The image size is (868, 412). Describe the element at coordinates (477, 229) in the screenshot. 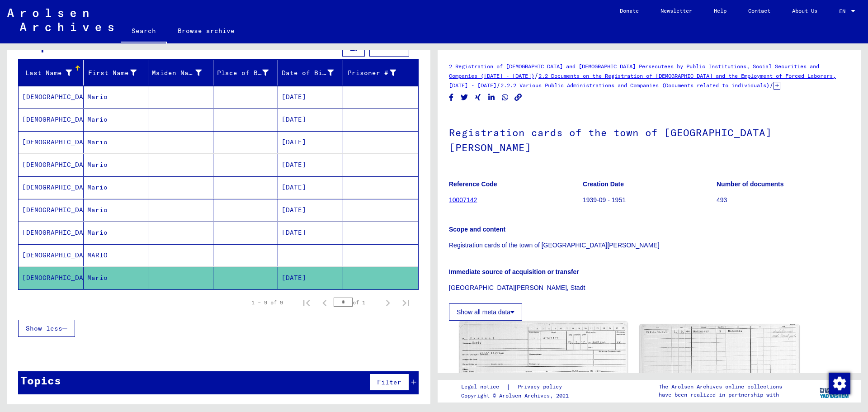

I see `b: Scope and content` at that location.